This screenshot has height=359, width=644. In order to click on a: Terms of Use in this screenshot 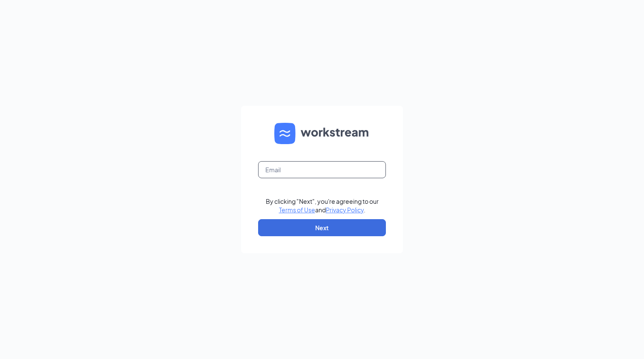, I will do `click(297, 210)`.